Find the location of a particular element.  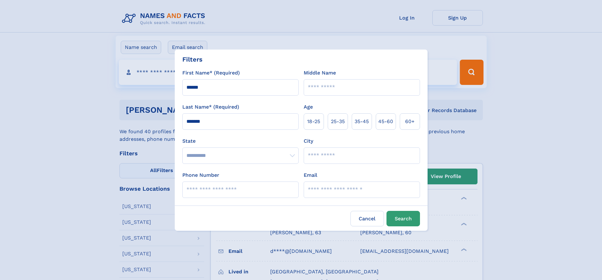

span: 35‑45 is located at coordinates (362, 122).